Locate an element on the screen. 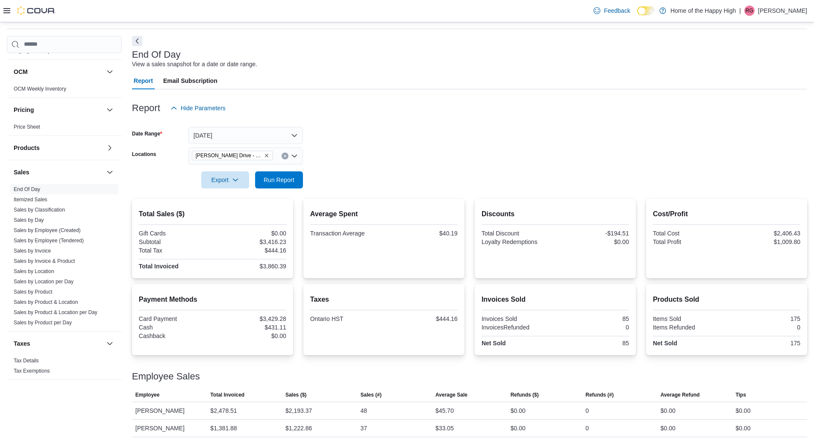  a: Sales by Product is located at coordinates (33, 292).